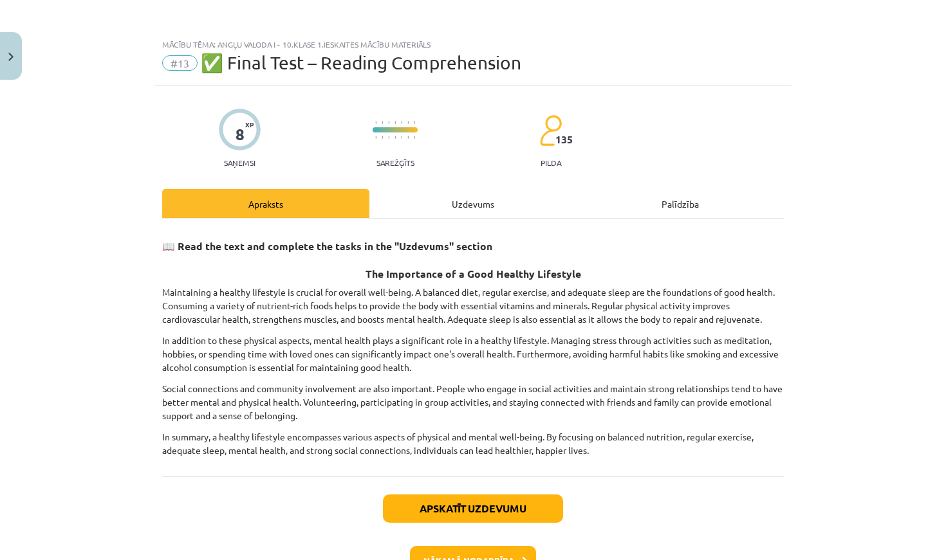  What do you see at coordinates (473, 402) in the screenshot?
I see `p: Social connections and community involvement are also important. People who engage in social acti...` at bounding box center [473, 402].